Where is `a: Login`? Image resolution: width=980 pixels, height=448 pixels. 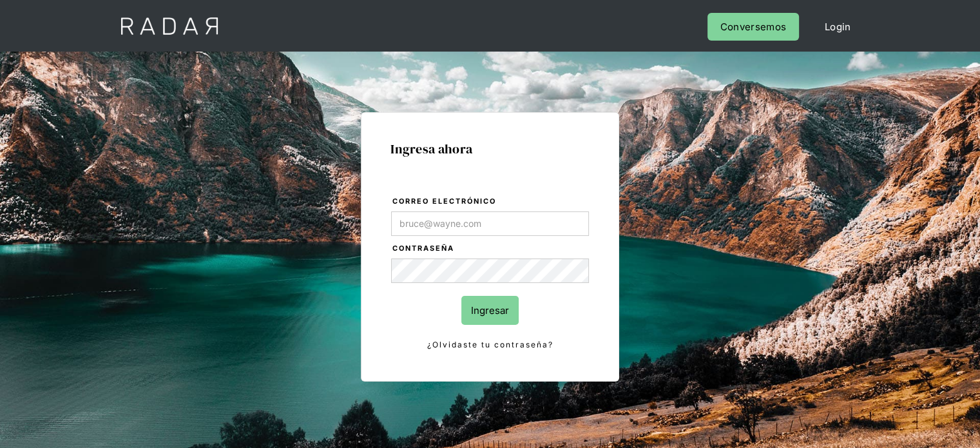 a: Login is located at coordinates (838, 27).